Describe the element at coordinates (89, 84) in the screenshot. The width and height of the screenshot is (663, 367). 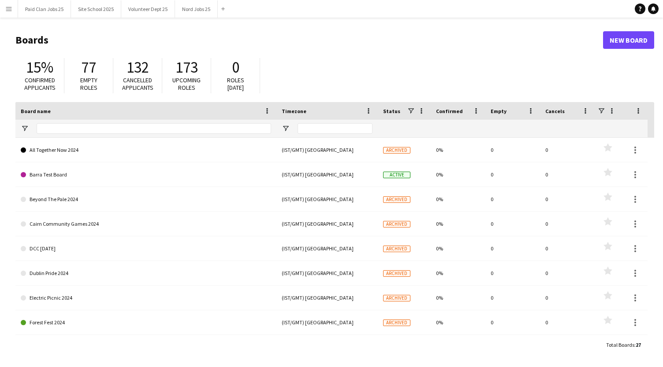
I see `span: Empty roles` at that location.